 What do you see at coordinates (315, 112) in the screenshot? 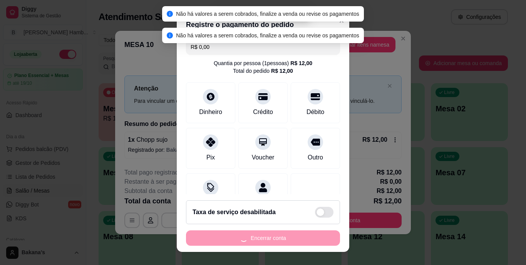
I see `div: Débito` at bounding box center [315, 112].